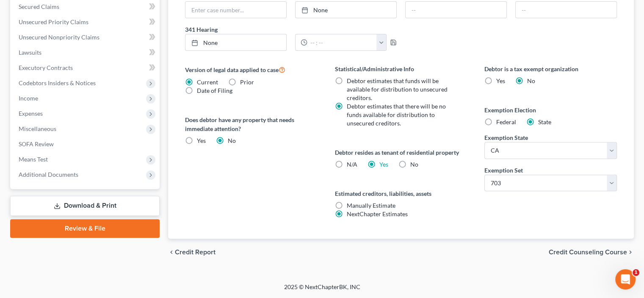  What do you see at coordinates (86, 144) in the screenshot?
I see `a: SOFA Review` at bounding box center [86, 144].